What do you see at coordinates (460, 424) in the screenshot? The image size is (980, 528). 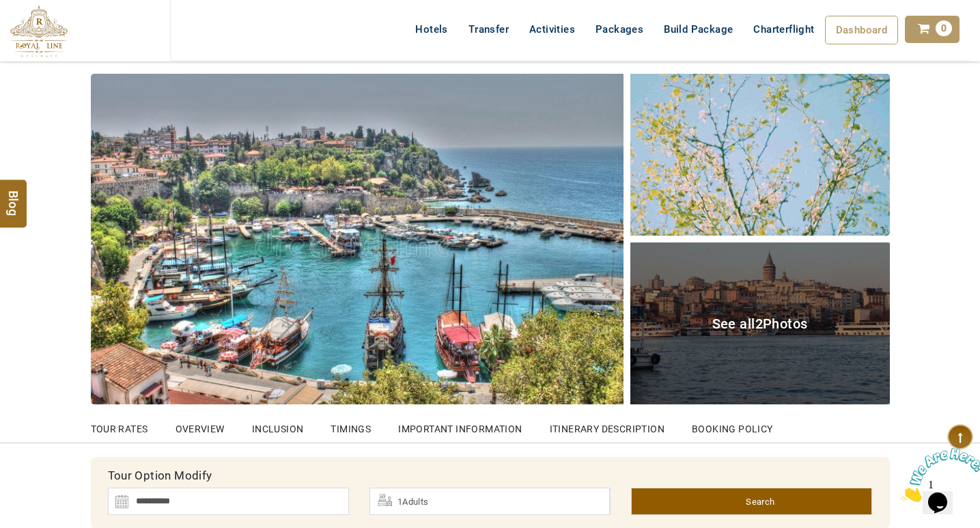 I see `a: Important Information` at bounding box center [460, 424].